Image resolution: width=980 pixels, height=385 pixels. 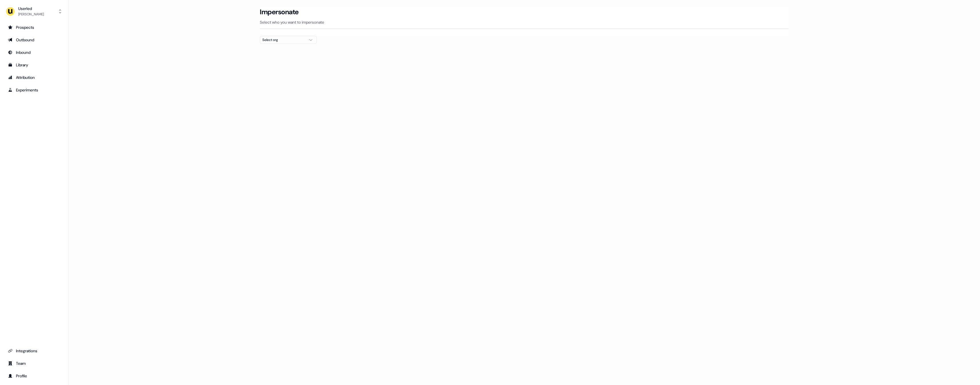 What do you see at coordinates (34, 27) in the screenshot?
I see `div: Prospects` at bounding box center [34, 27].